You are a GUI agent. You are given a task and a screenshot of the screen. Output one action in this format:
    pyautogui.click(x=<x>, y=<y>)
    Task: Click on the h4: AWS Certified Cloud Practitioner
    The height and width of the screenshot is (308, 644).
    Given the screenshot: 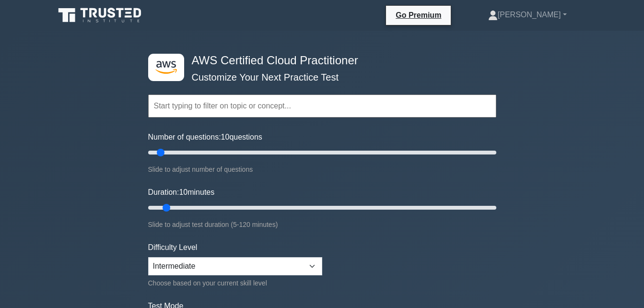 What is the action you would take?
    pyautogui.click(x=319, y=60)
    